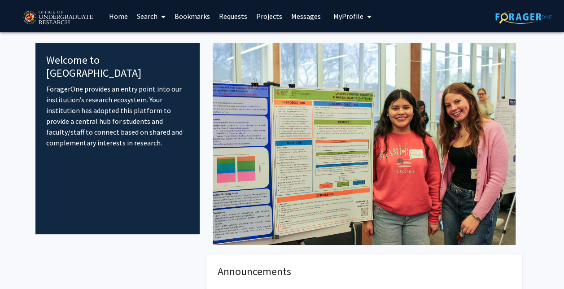 The height and width of the screenshot is (289, 564). Describe the element at coordinates (192, 16) in the screenshot. I see `a: Bookmarks` at that location.